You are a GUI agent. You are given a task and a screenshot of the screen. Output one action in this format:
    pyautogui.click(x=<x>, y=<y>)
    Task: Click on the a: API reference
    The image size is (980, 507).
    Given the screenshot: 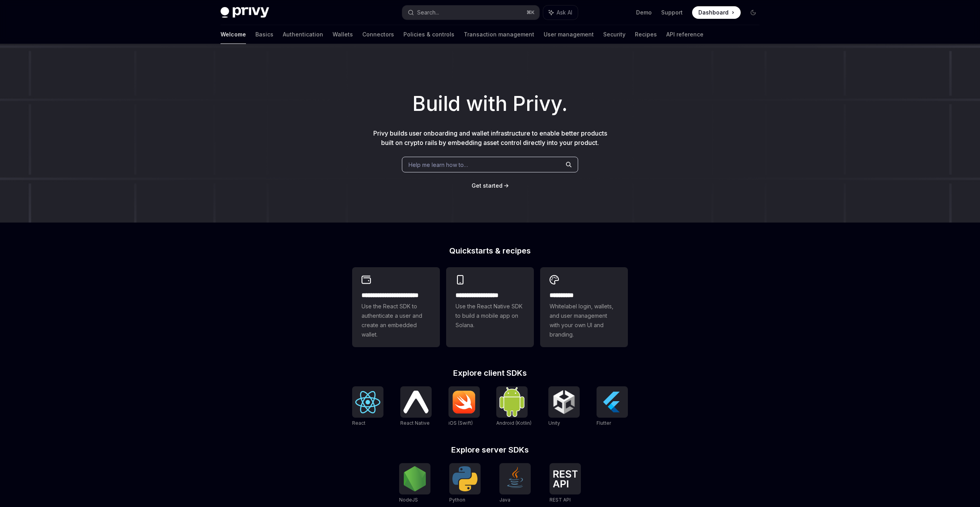 What is the action you would take?
    pyautogui.click(x=685, y=35)
    